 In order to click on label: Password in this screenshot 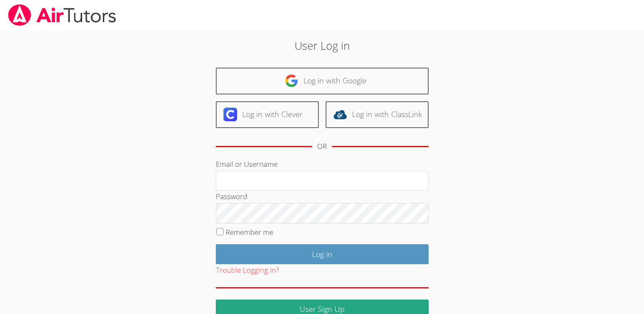, I will do `click(232, 196)`.